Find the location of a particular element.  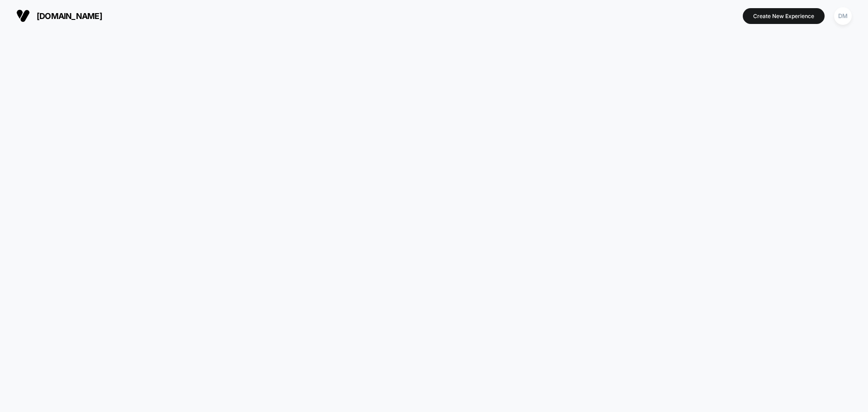

button: DM is located at coordinates (843, 16).